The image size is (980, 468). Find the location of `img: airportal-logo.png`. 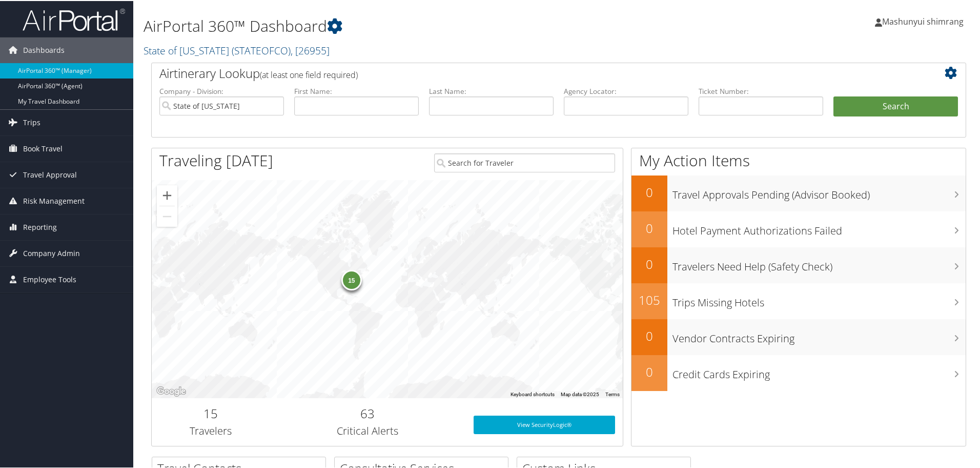

img: airportal-logo.png is located at coordinates (73, 19).